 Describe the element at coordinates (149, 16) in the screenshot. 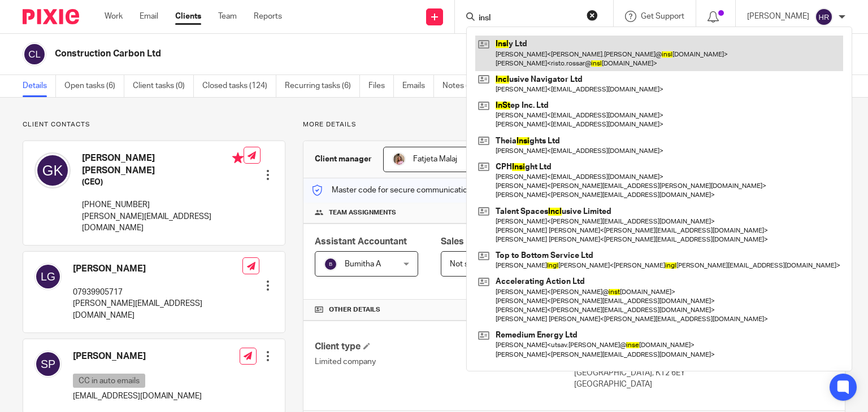

I see `a: Email` at that location.